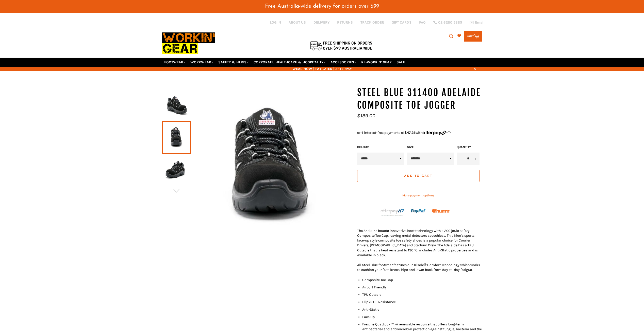 This screenshot has height=333, width=644. What do you see at coordinates (479, 22) in the screenshot?
I see `span: Email` at bounding box center [479, 22].